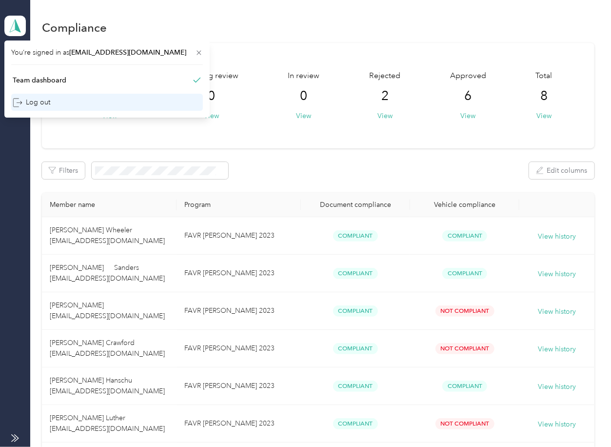  What do you see at coordinates (544, 96) in the screenshot?
I see `span: 8` at bounding box center [544, 96].